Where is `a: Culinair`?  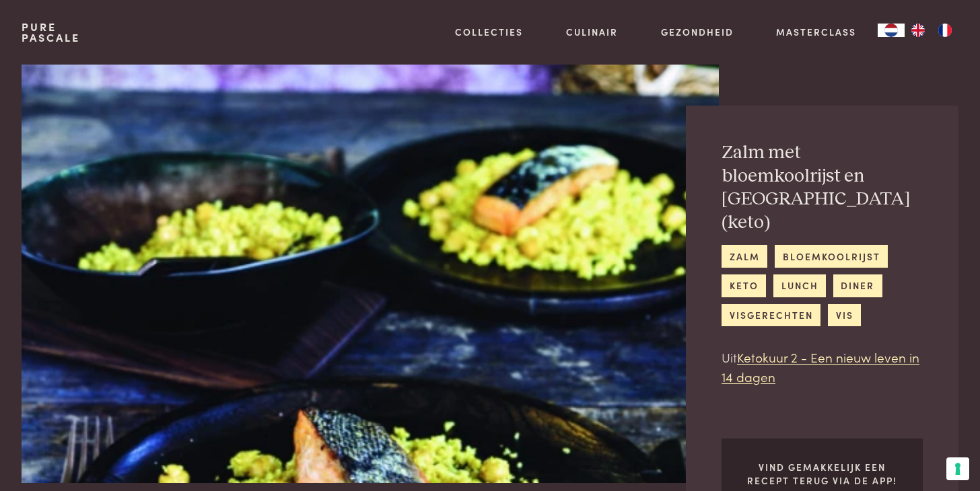 a: Culinair is located at coordinates (592, 31).